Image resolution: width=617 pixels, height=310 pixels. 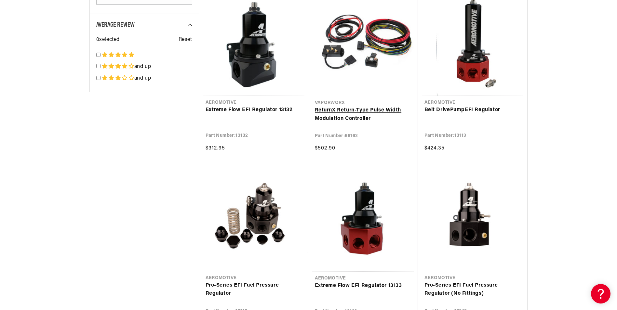 I want to click on span: Reset, so click(x=185, y=40).